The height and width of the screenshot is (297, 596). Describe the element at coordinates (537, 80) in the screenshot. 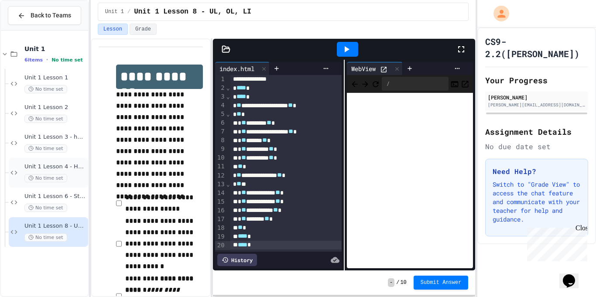

I see `h2: Your Progress` at that location.